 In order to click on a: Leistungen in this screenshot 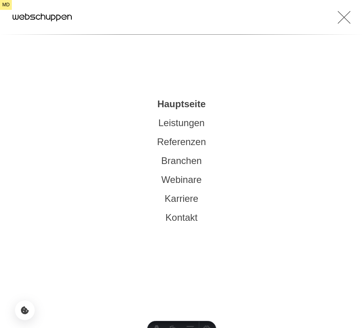, I will do `click(181, 123)`.